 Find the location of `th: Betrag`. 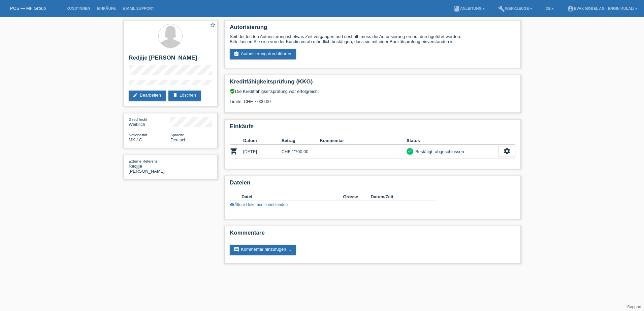

th: Betrag is located at coordinates (301, 141).